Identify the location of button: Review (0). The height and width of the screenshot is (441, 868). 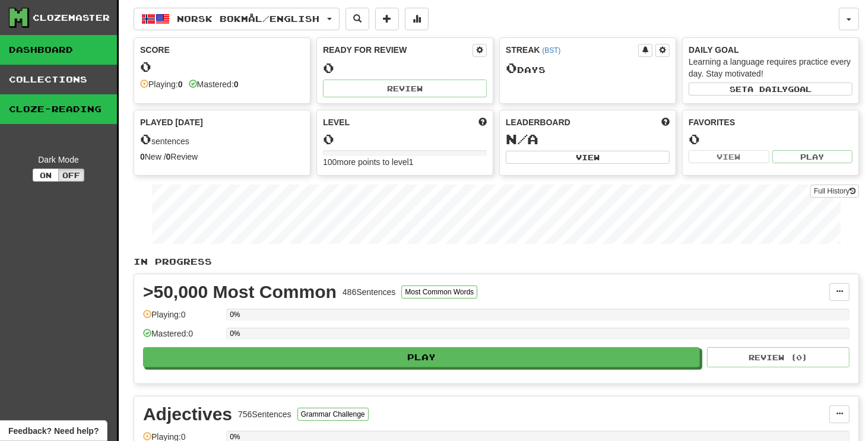
(778, 358).